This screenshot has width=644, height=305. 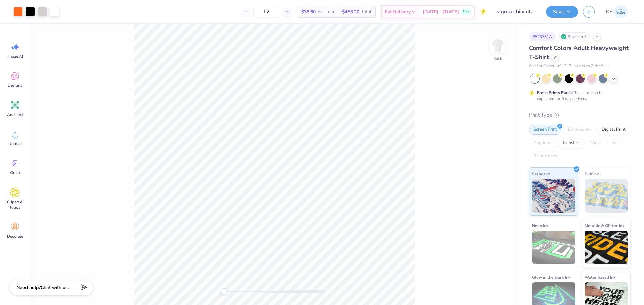 I want to click on button: Save, so click(x=562, y=12).